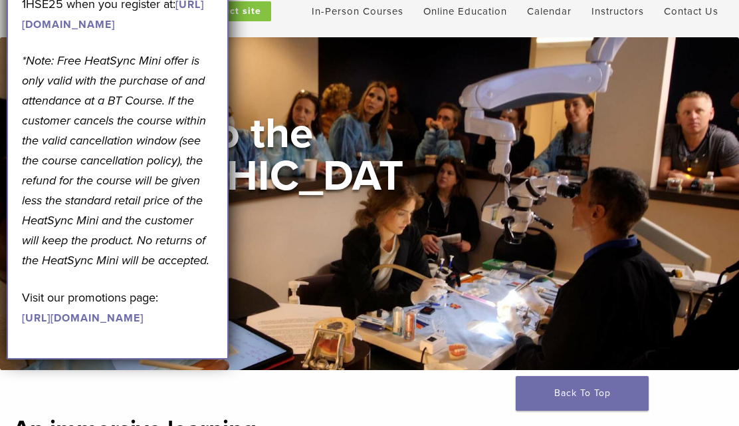  Describe the element at coordinates (465, 11) in the screenshot. I see `a: Online Education` at that location.